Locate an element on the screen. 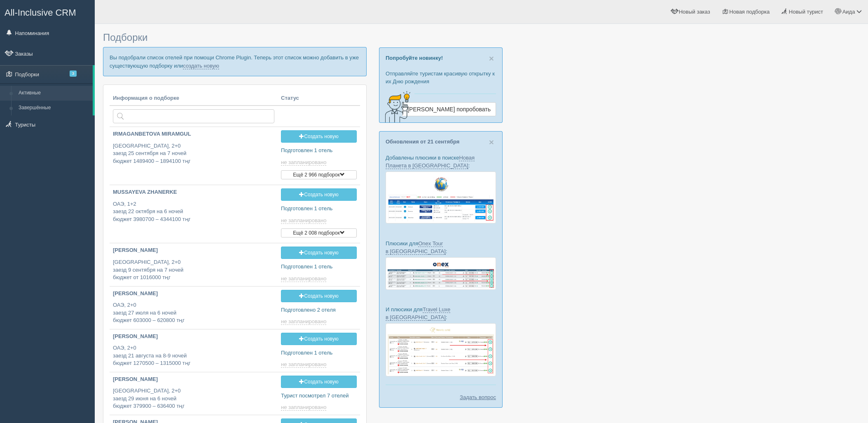 The image size is (868, 423). th: Информация о подборке is located at coordinates (194, 98).